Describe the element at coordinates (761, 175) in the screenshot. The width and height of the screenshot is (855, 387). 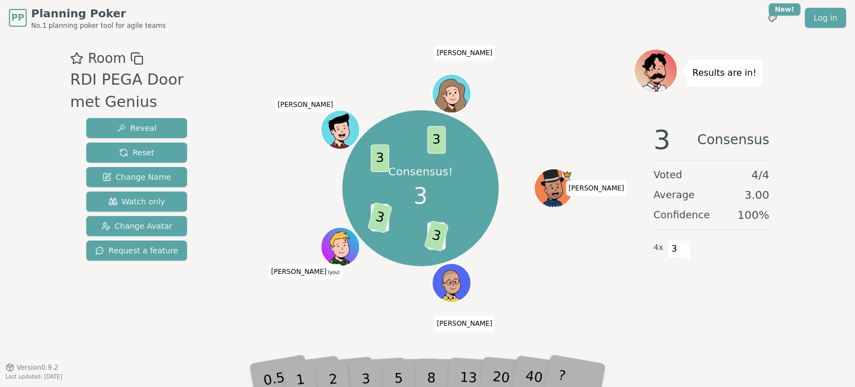
I see `span: 4 / 4` at that location.